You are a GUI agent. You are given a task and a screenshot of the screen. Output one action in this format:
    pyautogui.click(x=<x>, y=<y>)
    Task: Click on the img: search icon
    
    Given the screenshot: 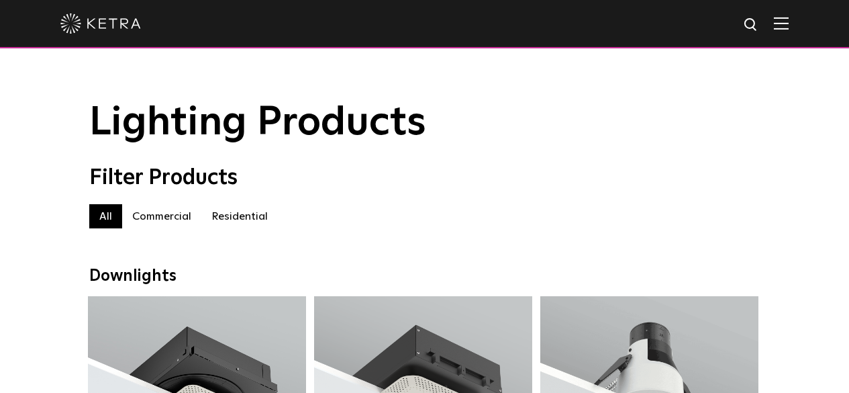 What is the action you would take?
    pyautogui.click(x=751, y=25)
    